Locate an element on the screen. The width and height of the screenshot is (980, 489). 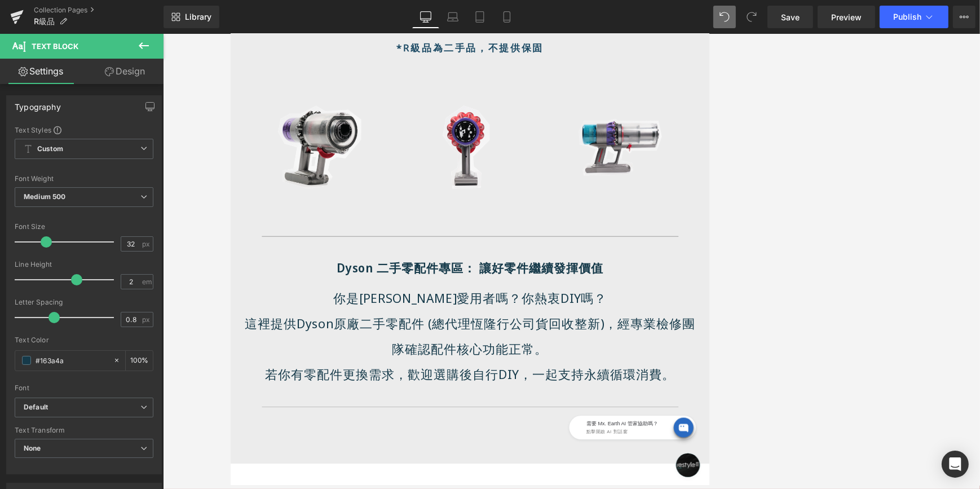
button: Undo is located at coordinates (725, 17).